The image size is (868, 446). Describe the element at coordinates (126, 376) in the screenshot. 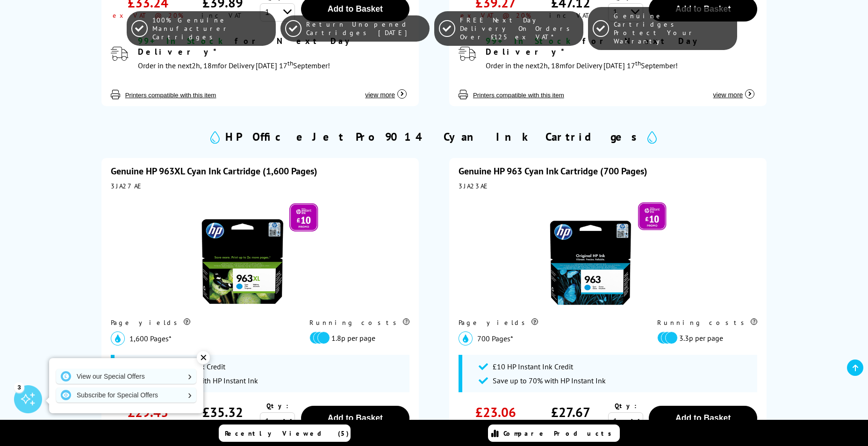

I see `a: View our Special Offers` at that location.